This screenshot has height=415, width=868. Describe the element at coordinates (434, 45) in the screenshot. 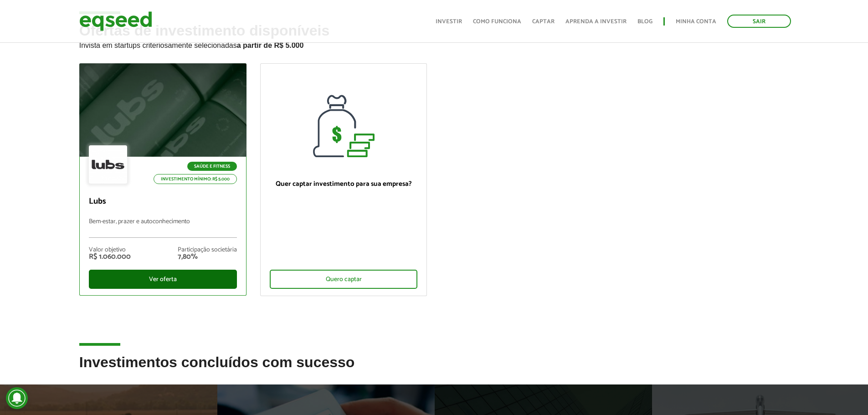

I see `p: Invista em startups criteriosamente selecionadas` at that location.